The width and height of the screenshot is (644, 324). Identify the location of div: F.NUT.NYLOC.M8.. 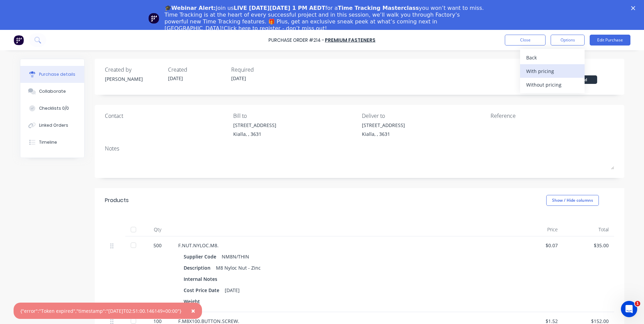
(343, 245).